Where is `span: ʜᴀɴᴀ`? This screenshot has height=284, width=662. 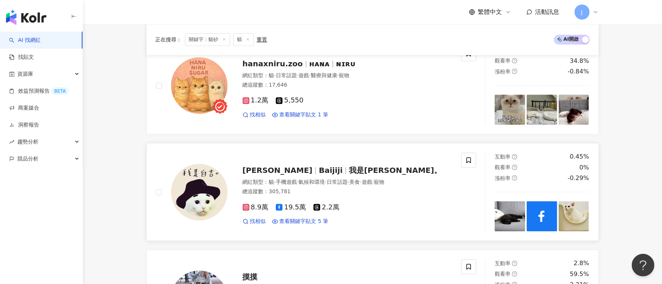 span: ʜᴀɴᴀ is located at coordinates (319, 64).